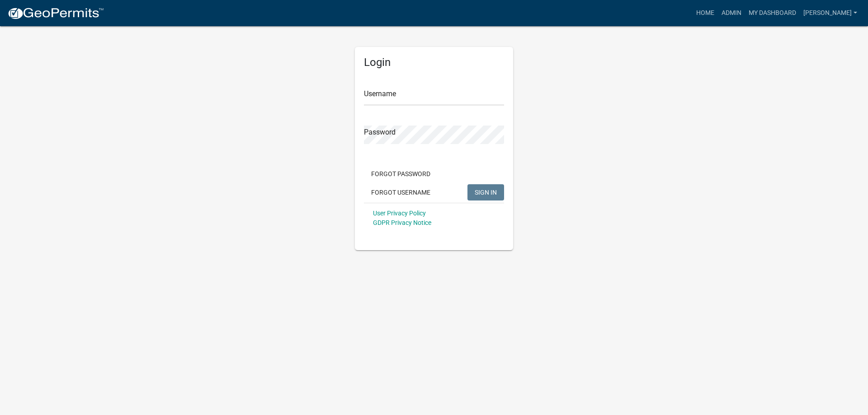 The height and width of the screenshot is (415, 868). I want to click on a: User Privacy Policy, so click(399, 214).